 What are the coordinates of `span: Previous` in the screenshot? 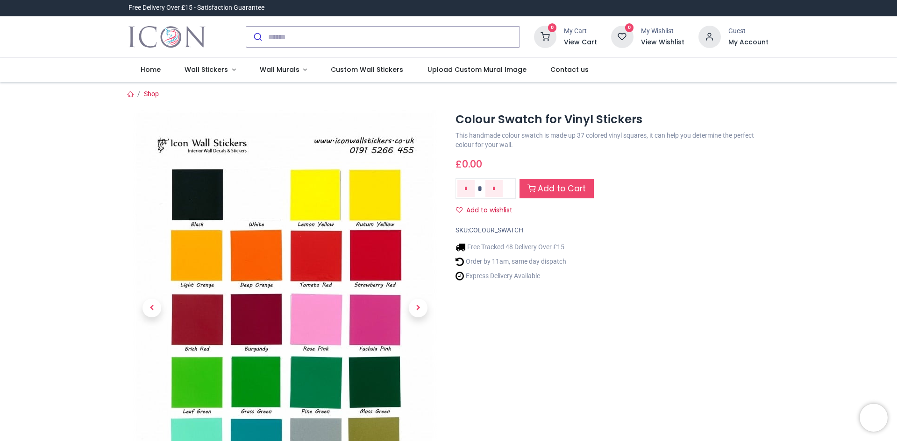 It's located at (152, 308).